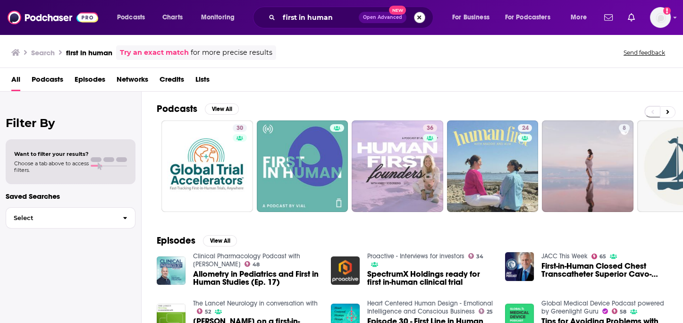  What do you see at coordinates (397, 10) in the screenshot?
I see `span: New` at bounding box center [397, 10].